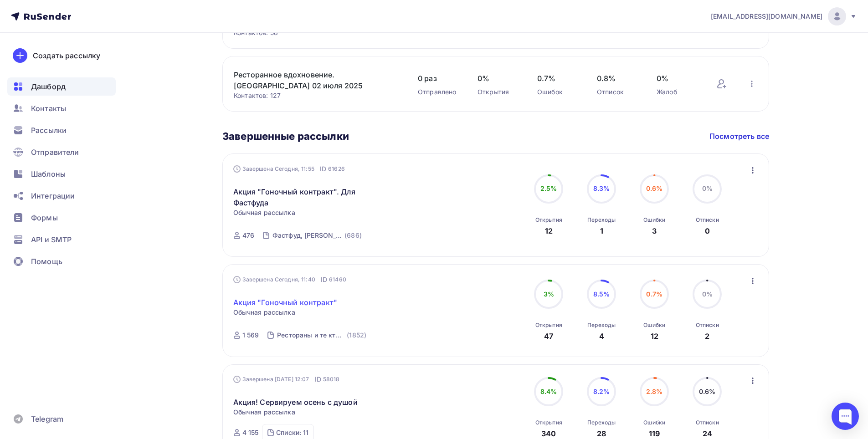 The height and width of the screenshot is (439, 868). I want to click on div: Создать рассылку, so click(67, 55).